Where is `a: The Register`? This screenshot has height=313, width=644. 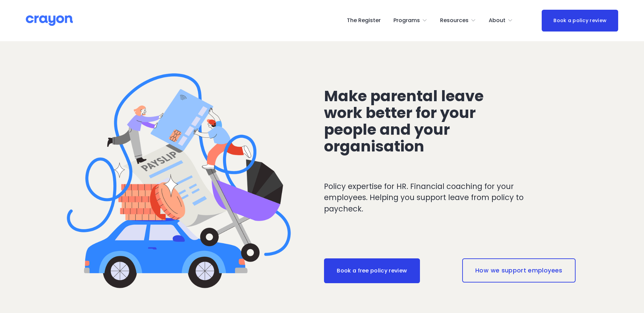
a: The Register is located at coordinates (364, 20).